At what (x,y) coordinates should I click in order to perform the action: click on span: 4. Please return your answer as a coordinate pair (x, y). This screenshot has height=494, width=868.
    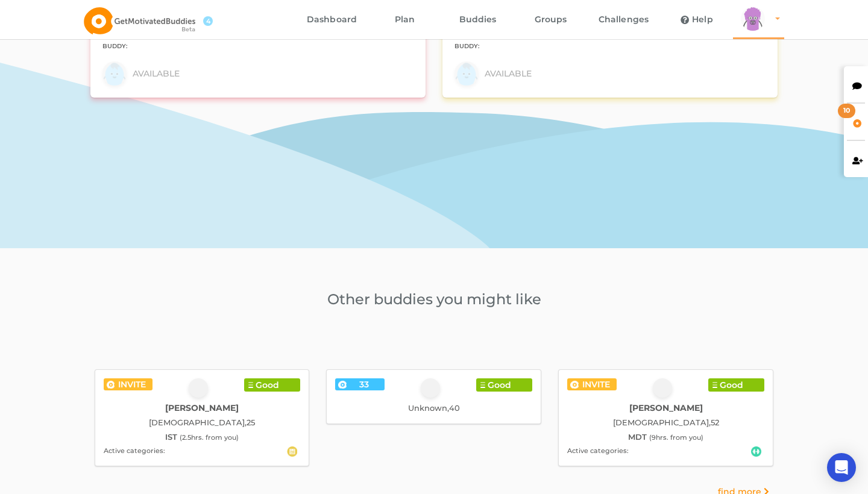
    Looking at the image, I should click on (208, 21).